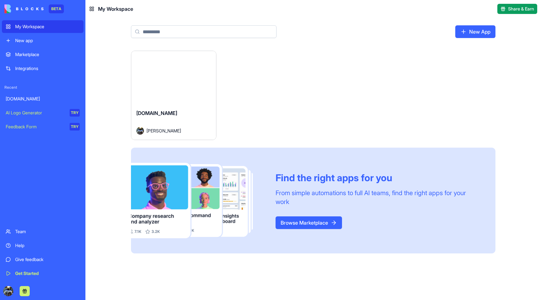 This screenshot has height=300, width=541. I want to click on div: Feedback Form, so click(35, 127).